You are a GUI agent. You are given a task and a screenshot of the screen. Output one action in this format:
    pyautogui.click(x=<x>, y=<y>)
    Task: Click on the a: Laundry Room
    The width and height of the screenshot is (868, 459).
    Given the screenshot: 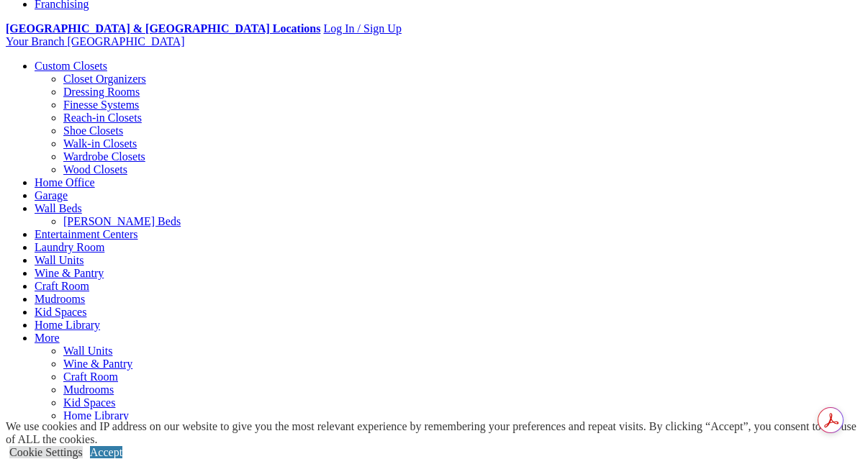 What is the action you would take?
    pyautogui.click(x=69, y=247)
    